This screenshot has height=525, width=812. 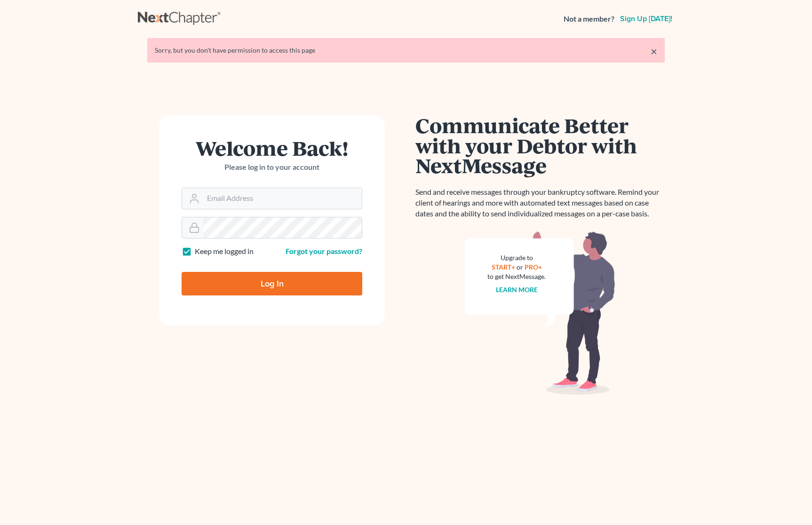 I want to click on a: PRO+, so click(x=533, y=267).